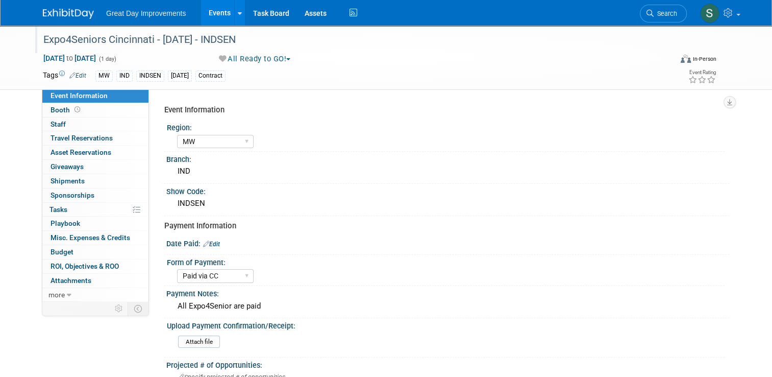 Image resolution: width=772 pixels, height=377 pixels. I want to click on span: Booth not reserved yet, so click(77, 109).